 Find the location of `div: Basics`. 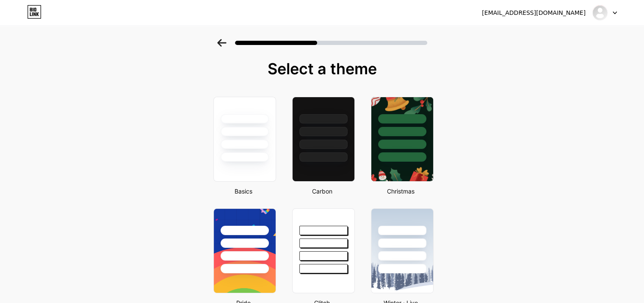

div: Basics is located at coordinates (244, 190).